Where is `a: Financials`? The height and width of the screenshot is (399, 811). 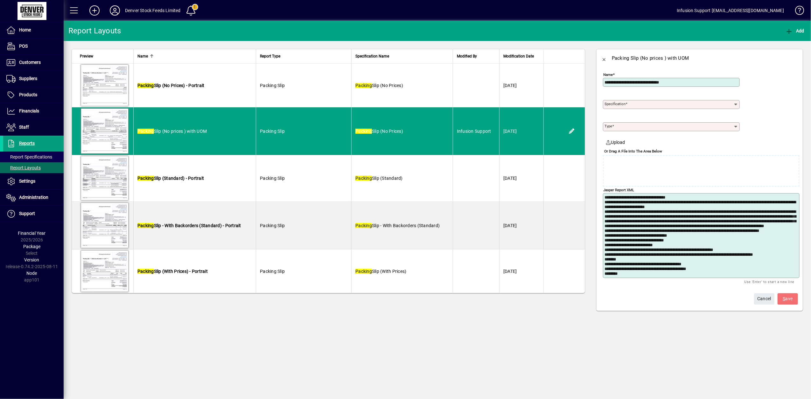
a: Financials is located at coordinates (33, 111).